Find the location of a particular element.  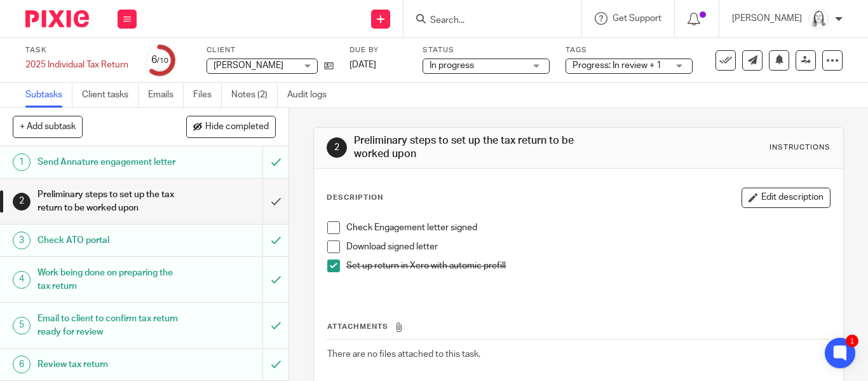

div: 2025 Individual Tax Return is located at coordinates (77, 65).